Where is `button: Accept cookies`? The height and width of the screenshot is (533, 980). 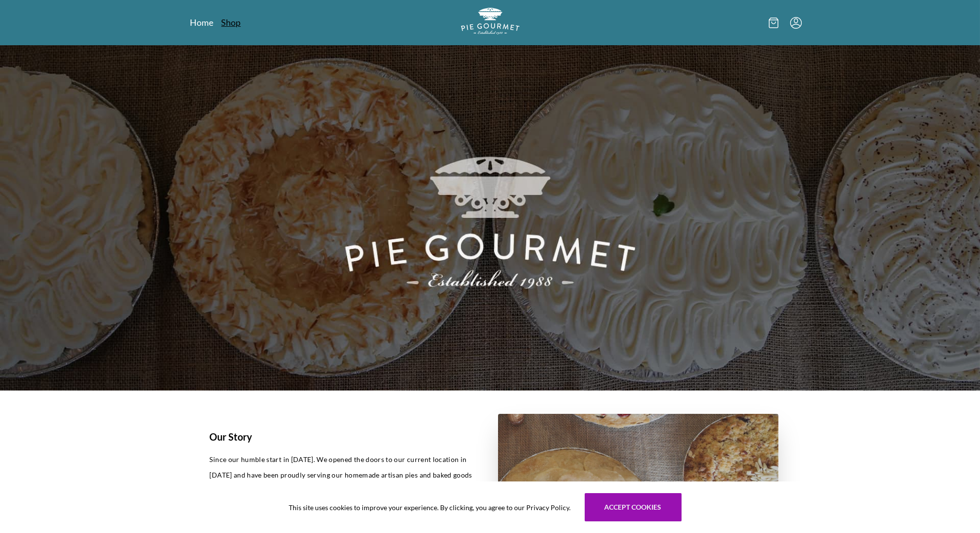 button: Accept cookies is located at coordinates (633, 507).